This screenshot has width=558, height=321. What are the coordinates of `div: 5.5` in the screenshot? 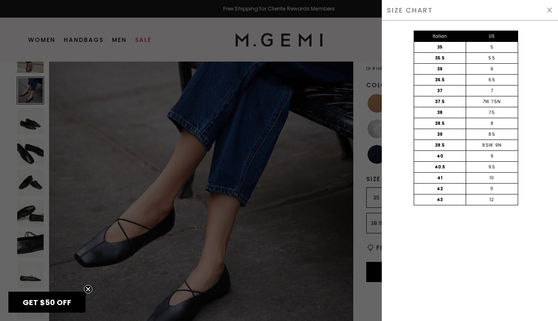 It's located at (492, 58).